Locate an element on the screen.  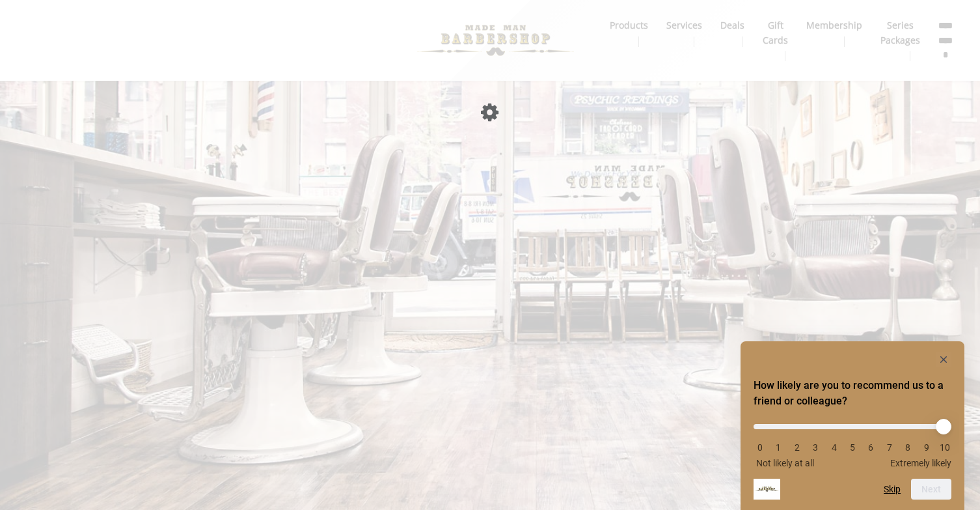
li: 5 is located at coordinates (853, 447).